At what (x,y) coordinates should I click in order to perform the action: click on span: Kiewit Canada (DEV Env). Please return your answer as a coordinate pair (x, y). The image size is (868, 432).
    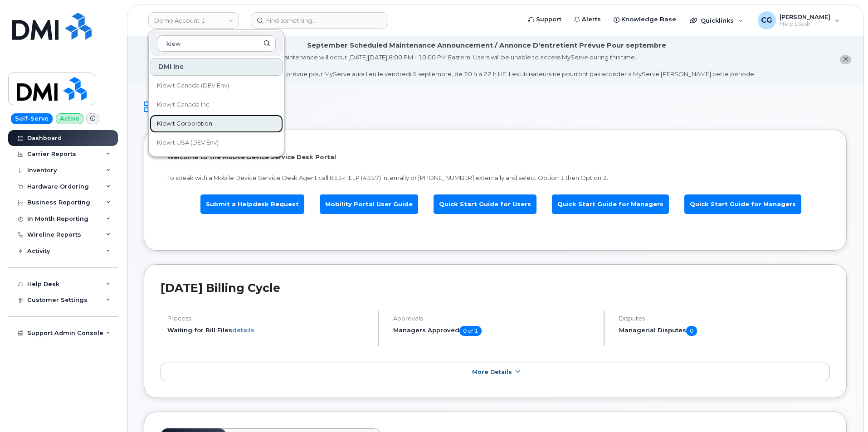
    Looking at the image, I should click on (193, 86).